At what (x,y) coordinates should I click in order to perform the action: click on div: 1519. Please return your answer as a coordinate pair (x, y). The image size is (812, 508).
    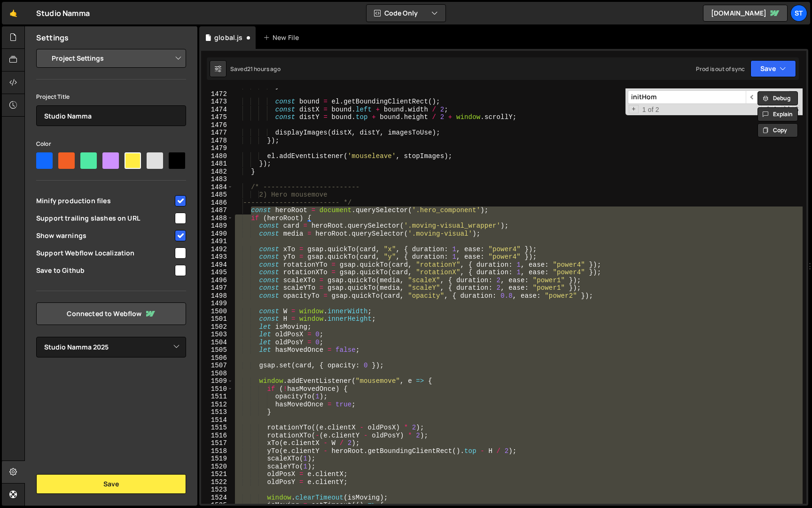
    Looking at the image, I should click on (217, 459).